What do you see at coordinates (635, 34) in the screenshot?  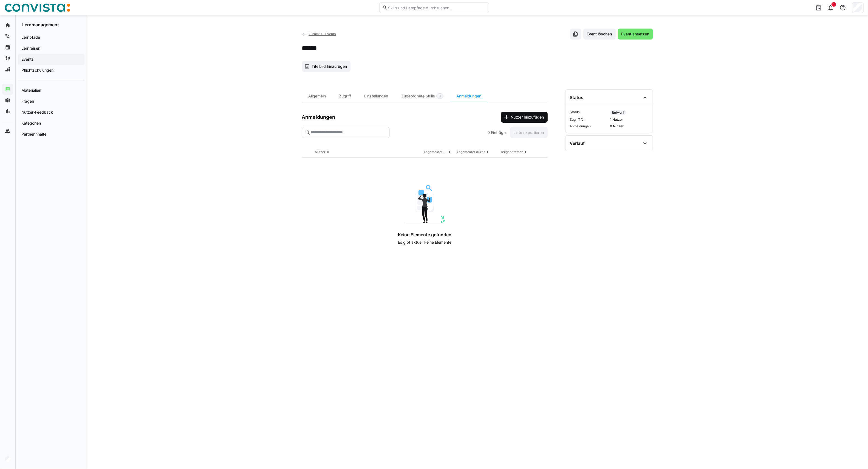 I see `button: Event ansetzen` at bounding box center [635, 34].